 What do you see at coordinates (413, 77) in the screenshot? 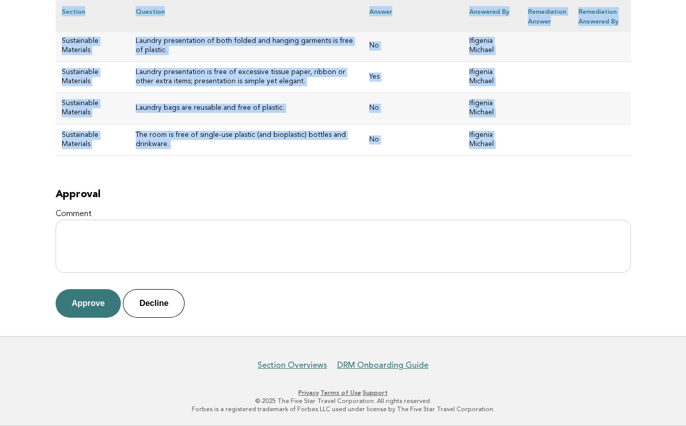
I see `td: Yes` at bounding box center [413, 77].